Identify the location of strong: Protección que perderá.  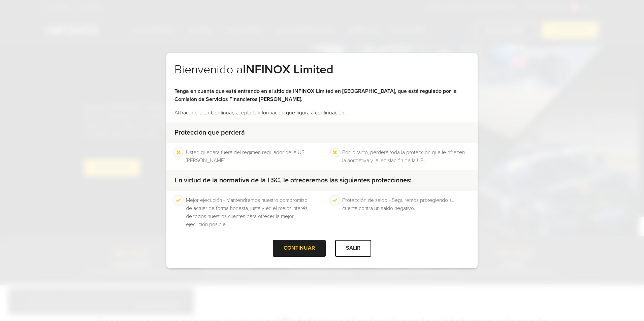
(210, 133).